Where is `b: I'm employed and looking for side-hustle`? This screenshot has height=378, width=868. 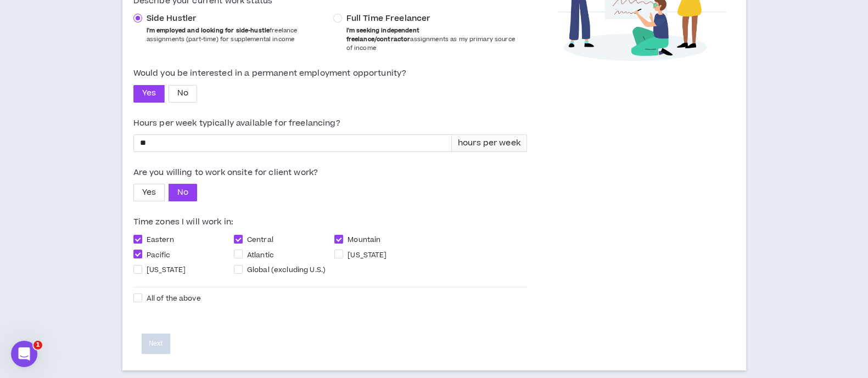
b: I'm employed and looking for side-hustle is located at coordinates (208, 30).